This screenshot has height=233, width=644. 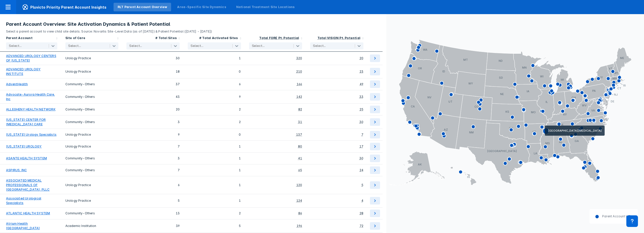 What do you see at coordinates (265, 7) in the screenshot?
I see `a: National Treatment Site Locations` at bounding box center [265, 7].